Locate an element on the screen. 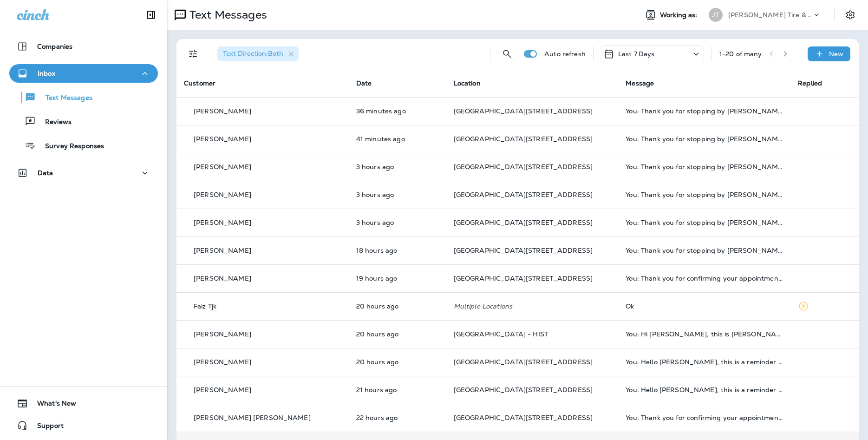 Image resolution: width=868 pixels, height=440 pixels. button: Inbox is located at coordinates (84, 73).